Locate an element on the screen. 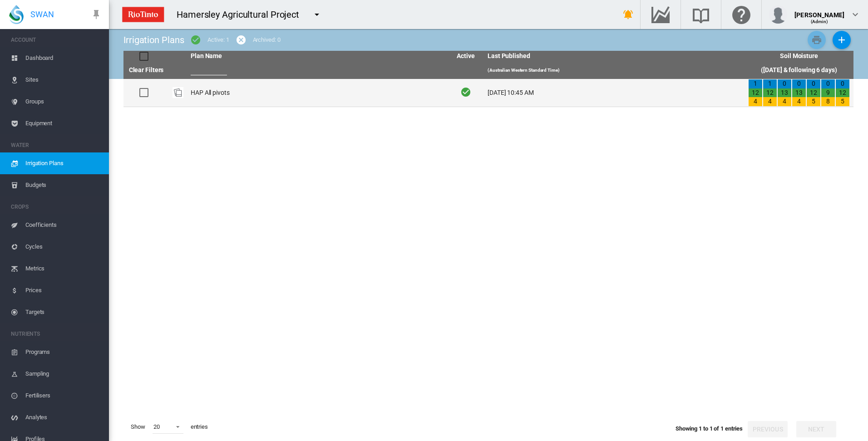 This screenshot has height=441, width=868. img: ZPXdBAAAAAElFTkSuQmCC is located at coordinates (143, 14).